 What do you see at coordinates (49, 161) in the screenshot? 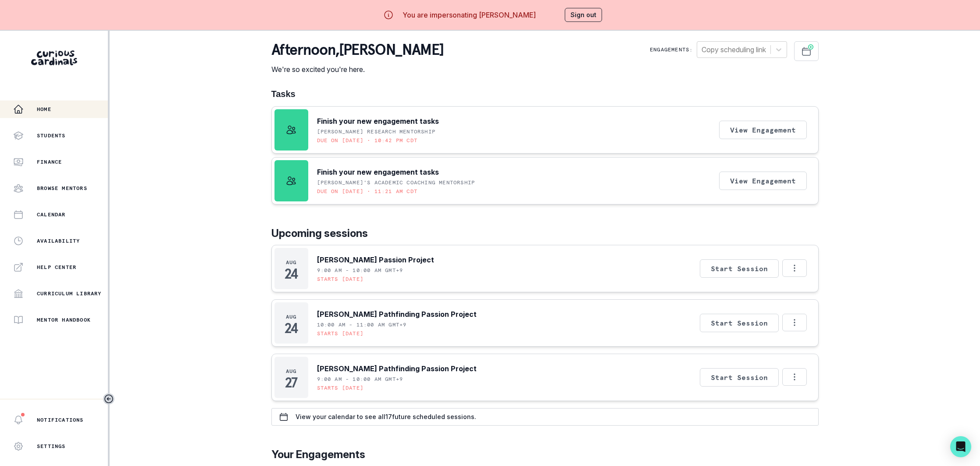
I see `p: Finance` at bounding box center [49, 161].